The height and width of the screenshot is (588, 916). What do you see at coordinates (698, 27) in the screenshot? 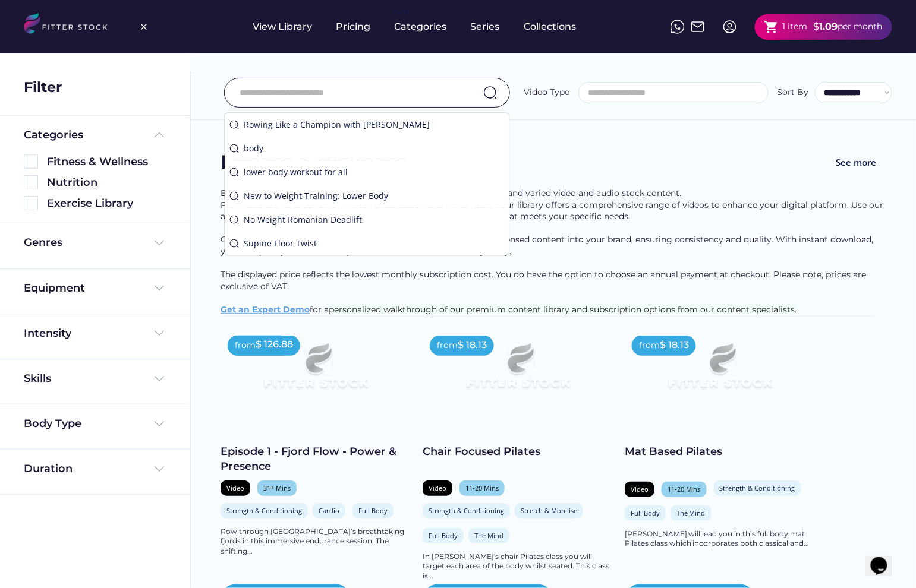
I see `img: Frame%2051.svg` at bounding box center [698, 27].